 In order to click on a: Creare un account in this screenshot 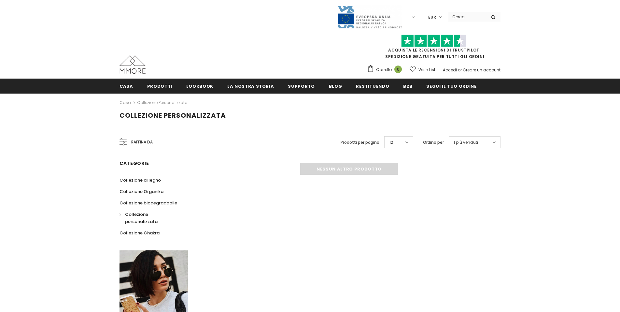, I will do `click(482, 70)`.